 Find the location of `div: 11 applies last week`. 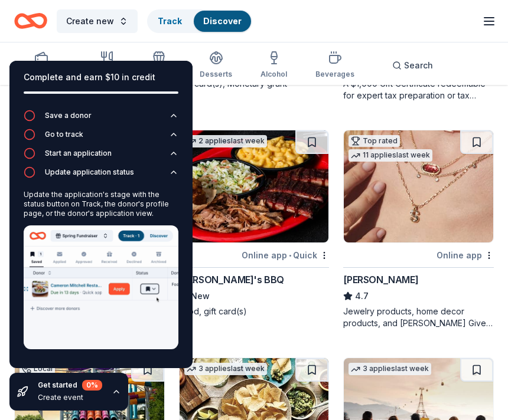

div: 11 applies last week is located at coordinates (391, 155).